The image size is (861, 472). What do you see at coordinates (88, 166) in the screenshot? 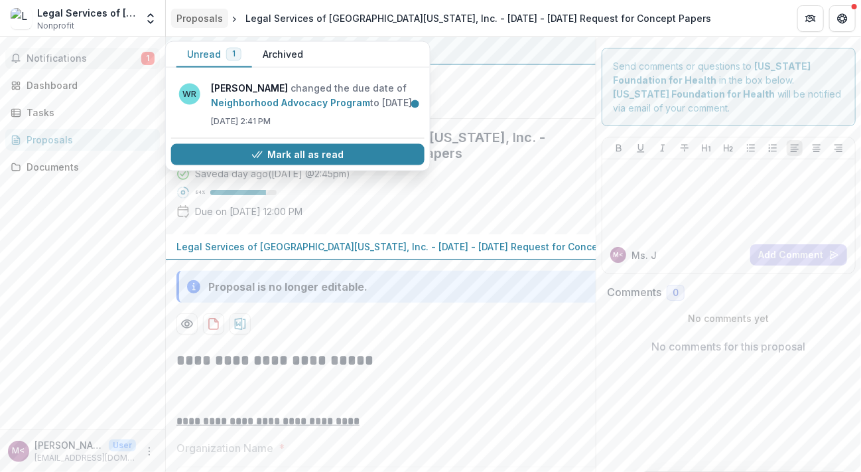
I see `div: Documents` at bounding box center [88, 166].